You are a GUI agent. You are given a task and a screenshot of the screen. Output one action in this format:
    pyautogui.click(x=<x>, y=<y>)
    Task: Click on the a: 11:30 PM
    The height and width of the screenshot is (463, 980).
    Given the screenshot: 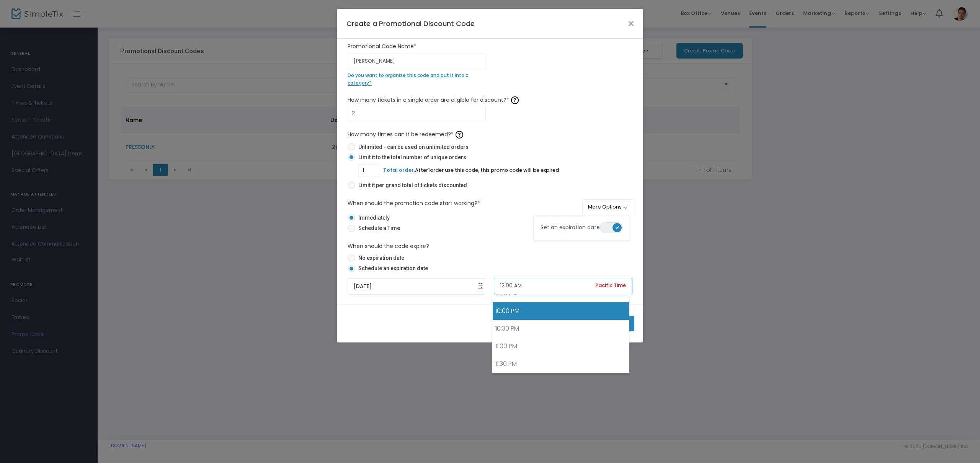 What is the action you would take?
    pyautogui.click(x=561, y=364)
    